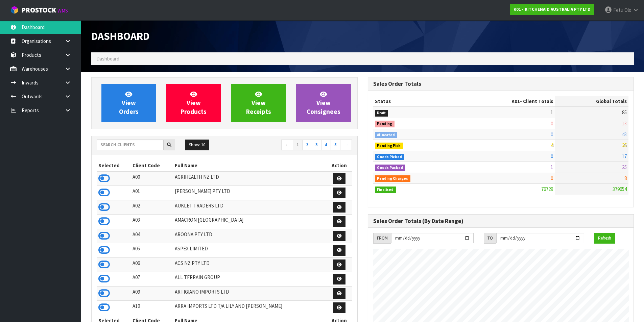 This screenshot has width=644, height=322. What do you see at coordinates (197, 145) in the screenshot?
I see `button: Show: 10` at bounding box center [197, 145].